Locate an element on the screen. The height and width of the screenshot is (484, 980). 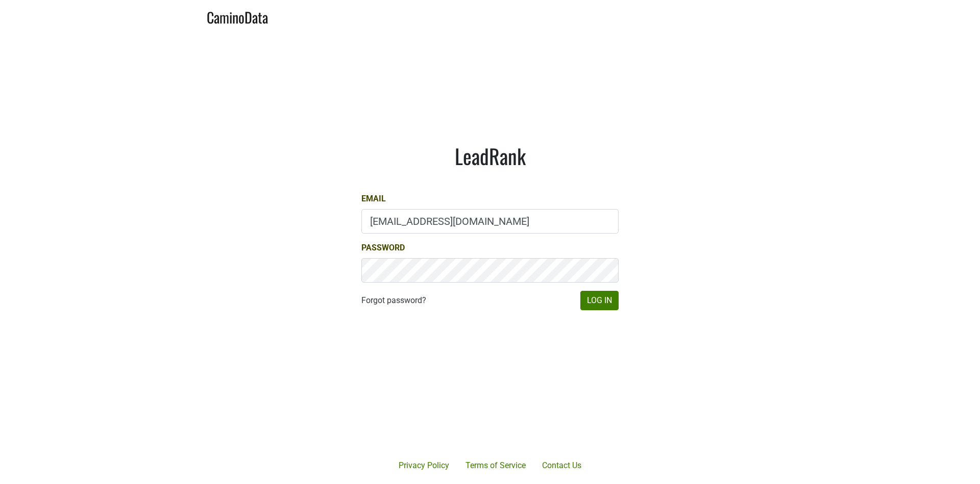
label: Password is located at coordinates (383, 248).